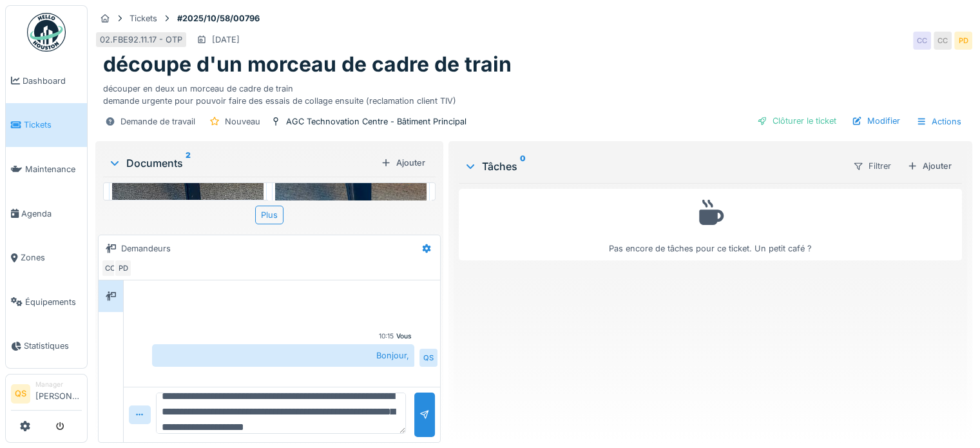 The width and height of the screenshot is (980, 448). Describe the element at coordinates (533, 92) in the screenshot. I see `div: découper en deux un morceau de cadre de train demande urgente pour pouvoir faire des essais de co...` at that location.